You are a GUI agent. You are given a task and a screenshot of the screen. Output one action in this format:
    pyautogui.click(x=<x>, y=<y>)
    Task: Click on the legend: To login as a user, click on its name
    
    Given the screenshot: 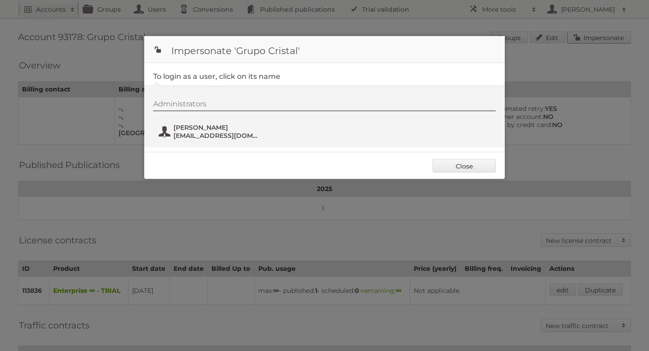 What is the action you would take?
    pyautogui.click(x=217, y=76)
    